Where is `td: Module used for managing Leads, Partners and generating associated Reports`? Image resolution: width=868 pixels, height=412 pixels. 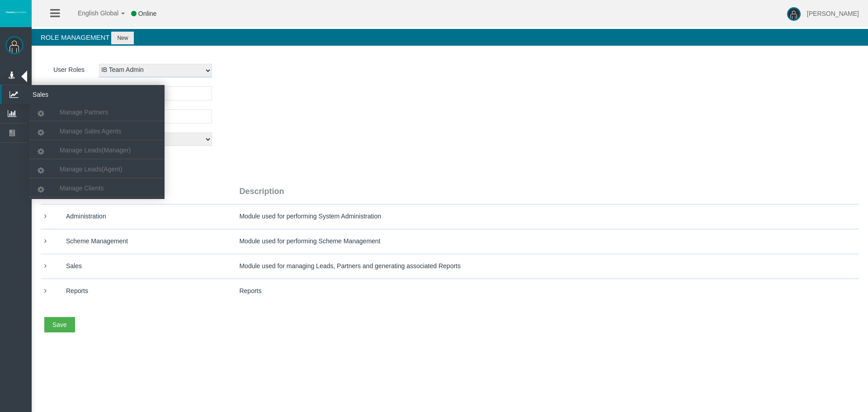
td: Module used for managing Leads, Partners and generating associated Reports is located at coordinates (549, 266).